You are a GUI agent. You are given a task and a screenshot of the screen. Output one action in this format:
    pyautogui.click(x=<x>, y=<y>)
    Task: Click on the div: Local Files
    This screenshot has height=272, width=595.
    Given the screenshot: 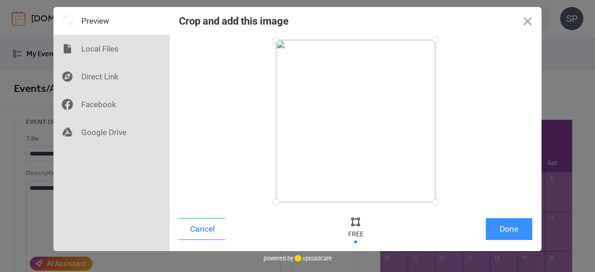 What is the action you would take?
    pyautogui.click(x=112, y=49)
    